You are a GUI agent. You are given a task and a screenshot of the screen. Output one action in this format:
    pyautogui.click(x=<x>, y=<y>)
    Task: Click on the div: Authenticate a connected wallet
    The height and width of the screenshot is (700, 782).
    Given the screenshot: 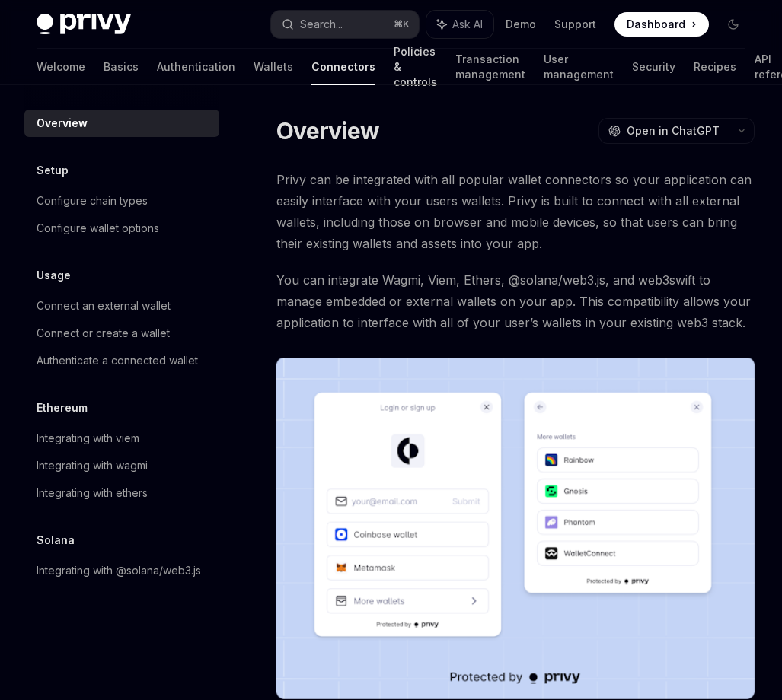 What is the action you would take?
    pyautogui.click(x=117, y=361)
    